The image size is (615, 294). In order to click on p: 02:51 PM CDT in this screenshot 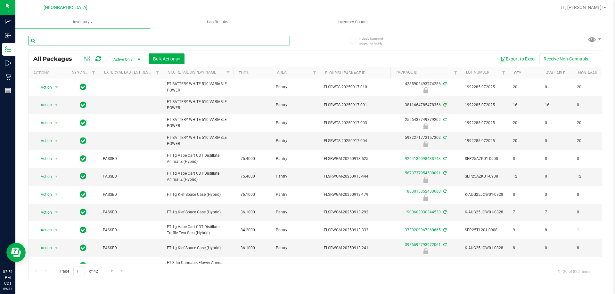, I will do `click(8, 278)`.